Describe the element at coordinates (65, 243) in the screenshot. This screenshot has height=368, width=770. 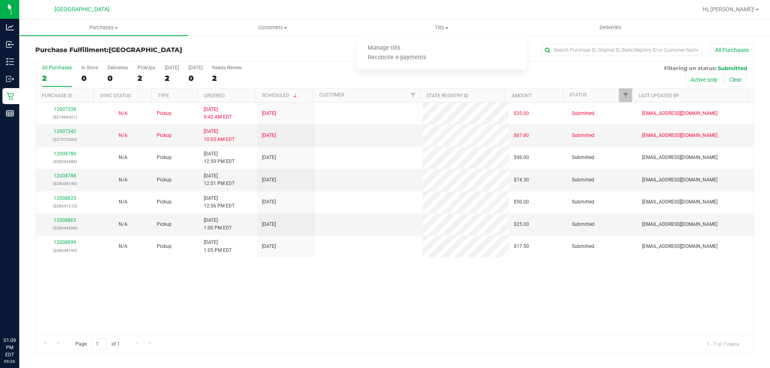
I see `a: 12008899` at that location.